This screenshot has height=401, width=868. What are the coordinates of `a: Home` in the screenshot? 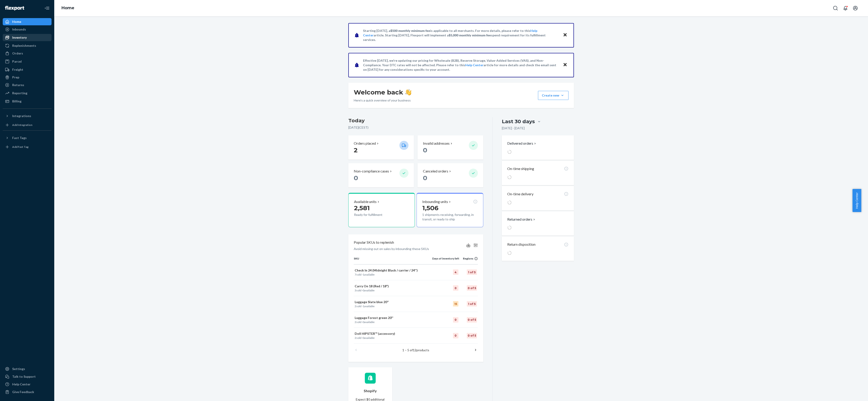 It's located at (27, 22).